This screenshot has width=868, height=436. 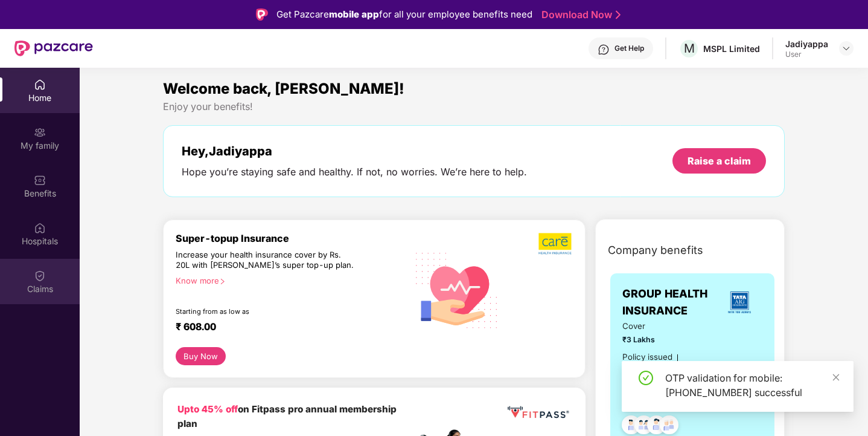 I want to click on img: Logo, so click(x=262, y=14).